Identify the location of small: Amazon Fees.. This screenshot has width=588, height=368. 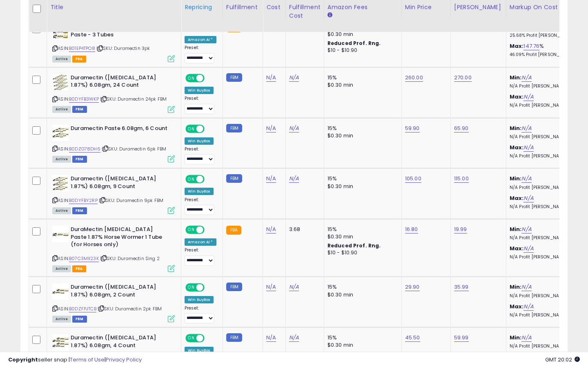
(330, 15).